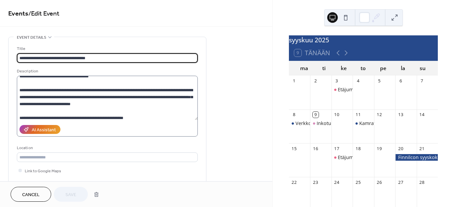 This screenshot has height=207, width=454. What do you see at coordinates (416, 157) in the screenshot?
I see `div: Finnilcon syyskokous ja Pohjois-Karjalan Ilcon 40-vuotisjuhlat Joensuussa 20.–21.9.2025` at bounding box center [416, 157].